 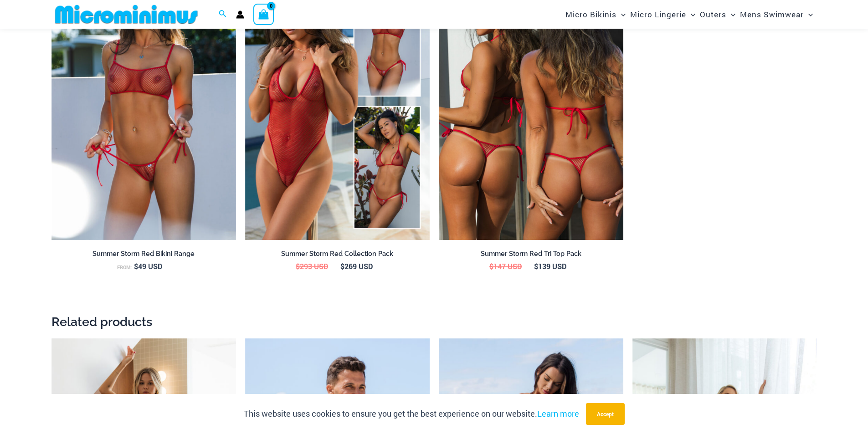 What do you see at coordinates (663, 14) in the screenshot?
I see `a: Micro LingerieMenu ToggleMenu Toggle` at bounding box center [663, 14].